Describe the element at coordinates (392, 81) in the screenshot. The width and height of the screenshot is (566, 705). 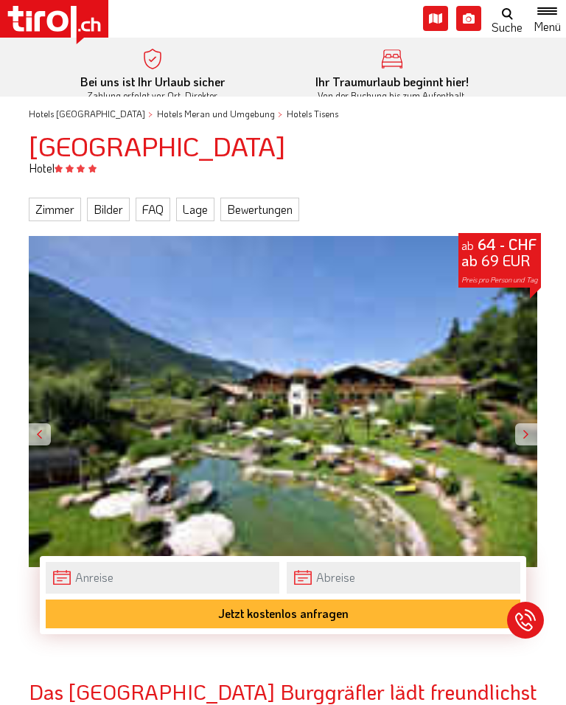
I see `b: Ihr Traumurlaub beginnt hier!` at that location.